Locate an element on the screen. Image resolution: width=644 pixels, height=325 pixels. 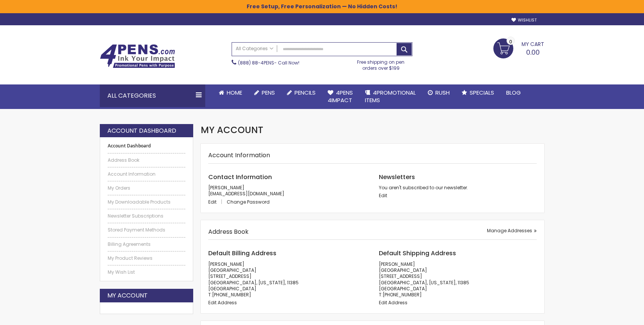
a: Address Book is located at coordinates (146, 160).